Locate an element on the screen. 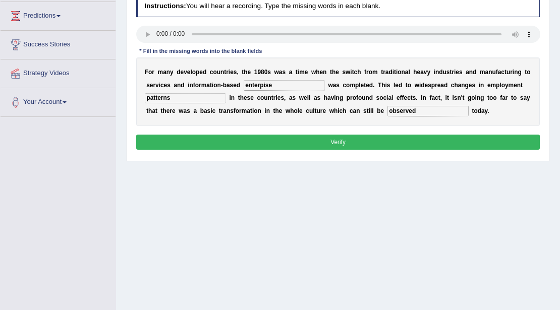 This screenshot has height=310, width=560. a: Your Account is located at coordinates (58, 101).